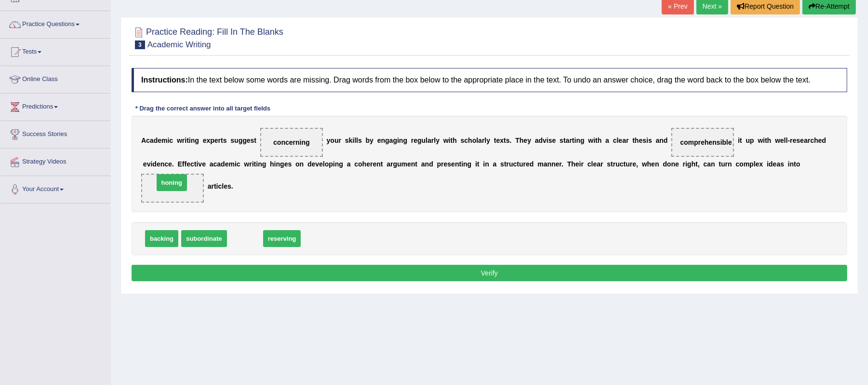 The height and width of the screenshot is (385, 868). Describe the element at coordinates (207, 37) in the screenshot. I see `h2: Practice Reading: Fill In The Blanks` at that location.